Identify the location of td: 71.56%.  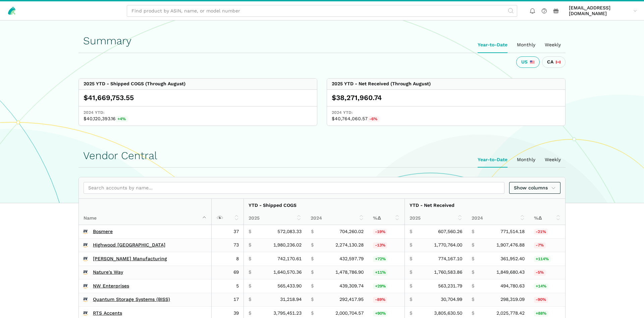
(387, 259).